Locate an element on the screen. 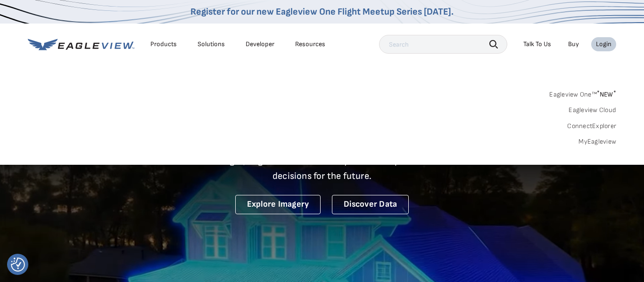 This screenshot has height=282, width=644. div: Resources is located at coordinates (310, 44).